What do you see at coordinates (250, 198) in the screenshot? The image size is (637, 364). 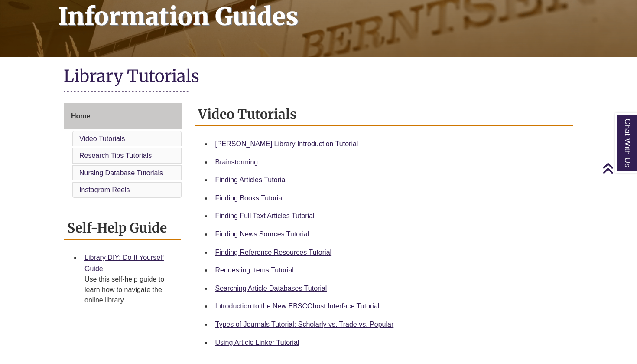 I see `a: Finding Books Tutorial` at bounding box center [250, 198].